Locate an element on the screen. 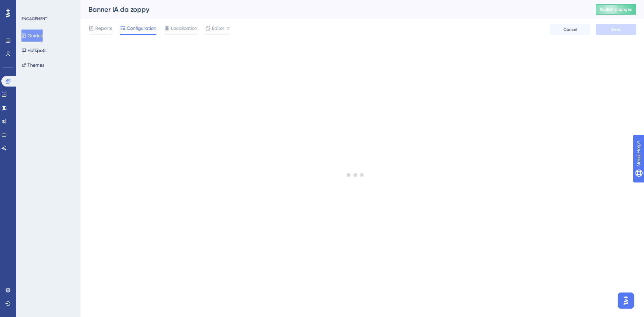  button: Hotspots is located at coordinates (34, 50).